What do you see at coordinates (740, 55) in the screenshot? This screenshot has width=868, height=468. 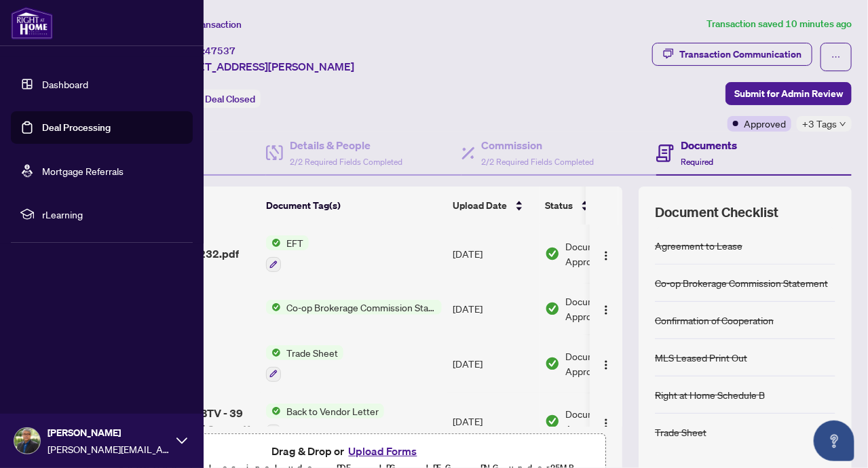 I see `div: Transaction Communication` at bounding box center [740, 55].